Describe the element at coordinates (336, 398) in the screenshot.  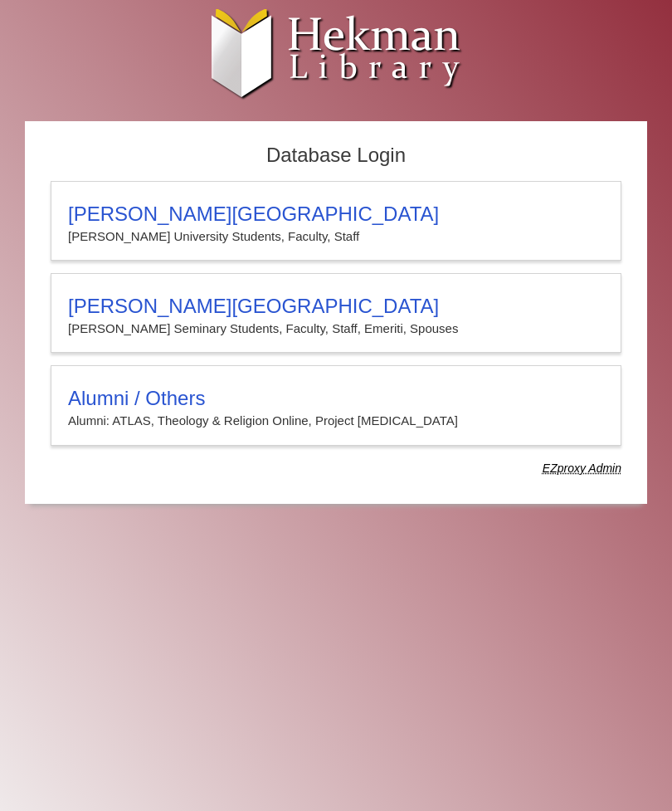
I see `h3: Alumni / Others` at that location.